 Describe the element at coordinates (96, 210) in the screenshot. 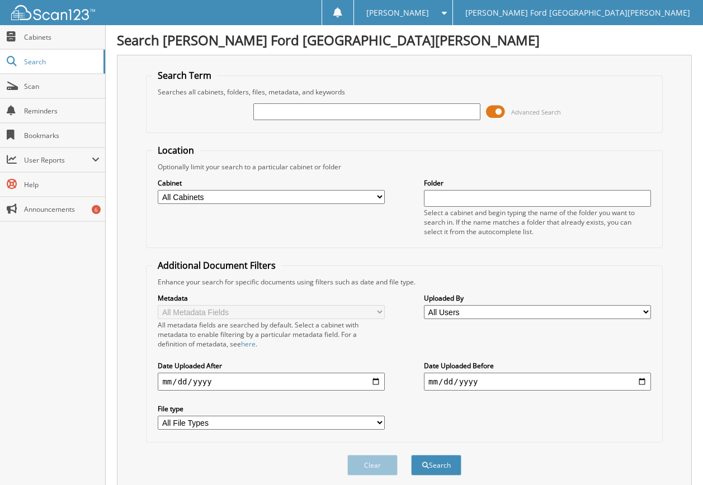

I see `div: 6` at that location.